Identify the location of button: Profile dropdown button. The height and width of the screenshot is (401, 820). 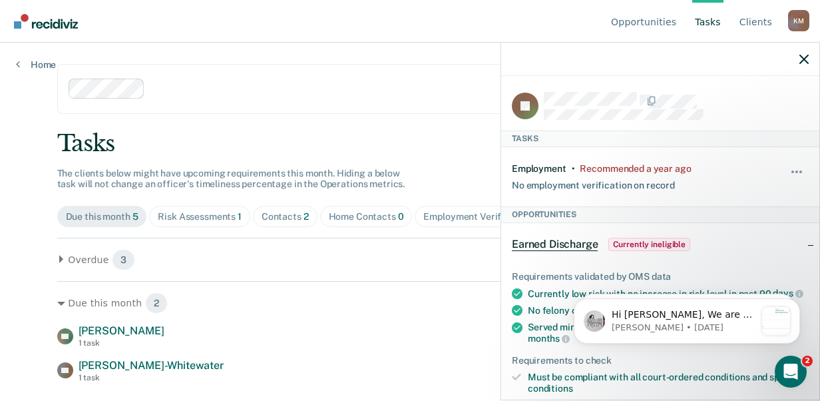
(799, 21).